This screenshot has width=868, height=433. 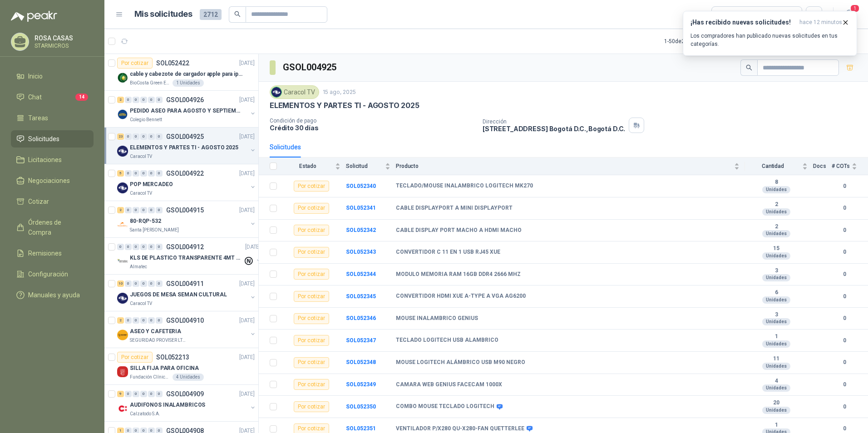 I want to click on b: TECLADO LOGITECH USB ALAMBRICO, so click(x=447, y=340).